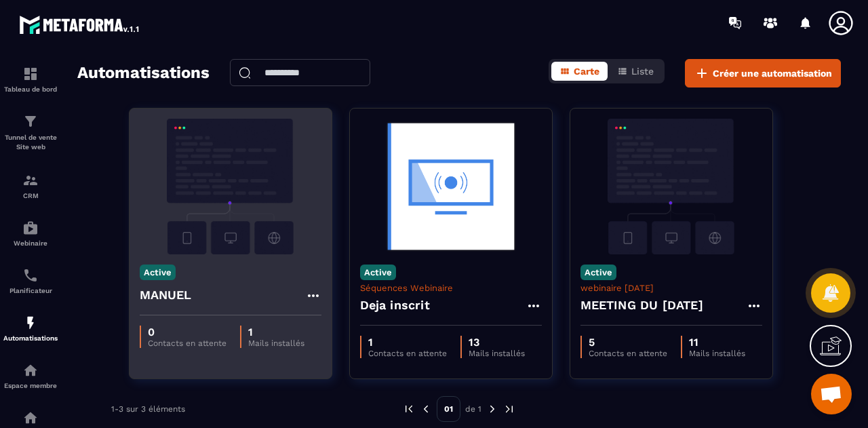 The image size is (868, 428). What do you see at coordinates (31, 132) in the screenshot?
I see `a: formationformationTunnel de vente Site web` at bounding box center [31, 132].